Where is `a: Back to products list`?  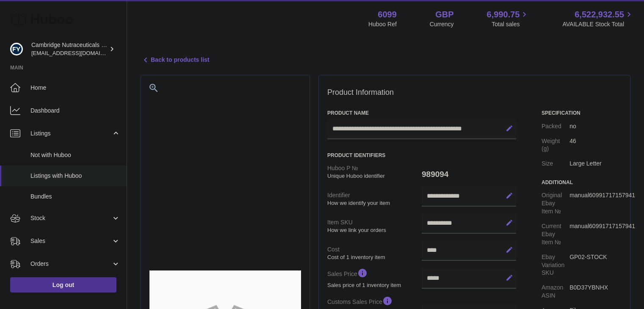 a: Back to products list is located at coordinates (175, 60).